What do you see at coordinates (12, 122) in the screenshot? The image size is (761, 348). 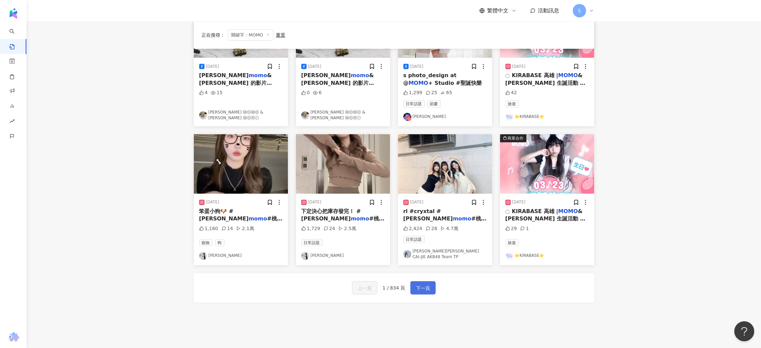 I see `span: rise` at bounding box center [12, 122].